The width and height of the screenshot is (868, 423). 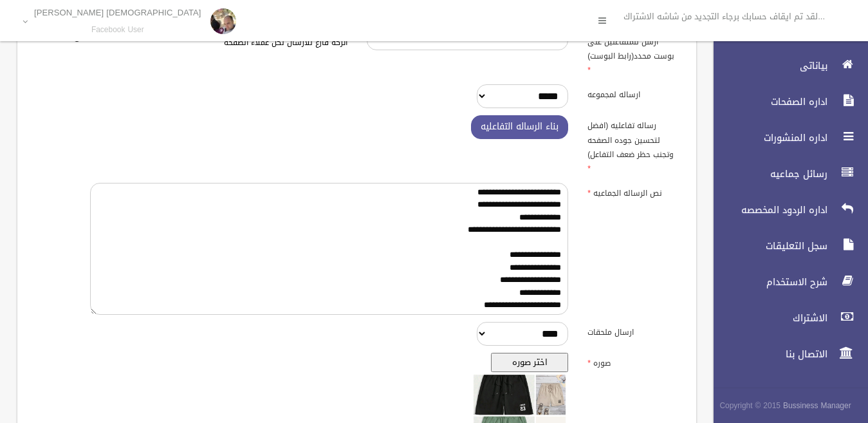 I want to click on span: رسائل جماعيه, so click(x=767, y=174).